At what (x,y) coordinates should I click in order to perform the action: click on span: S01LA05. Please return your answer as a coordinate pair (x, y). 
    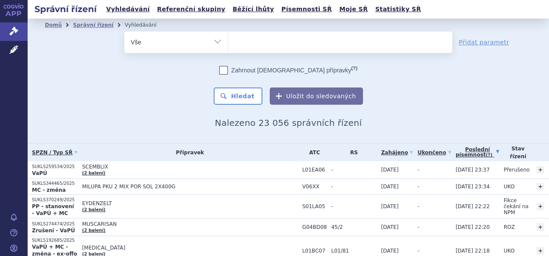
    Looking at the image, I should click on (314, 207).